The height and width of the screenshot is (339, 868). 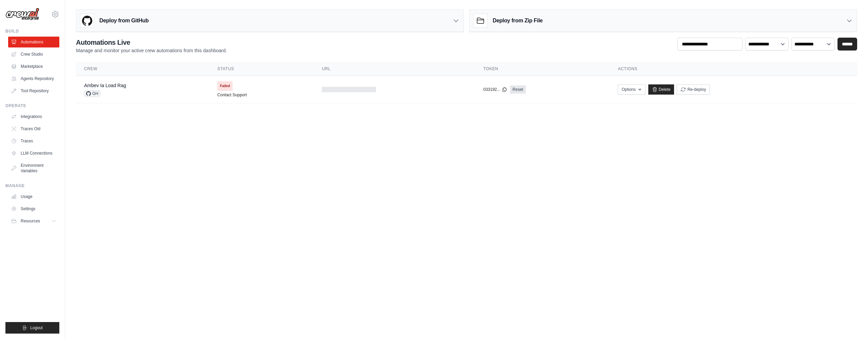 I want to click on a: Agents Repository, so click(x=34, y=79).